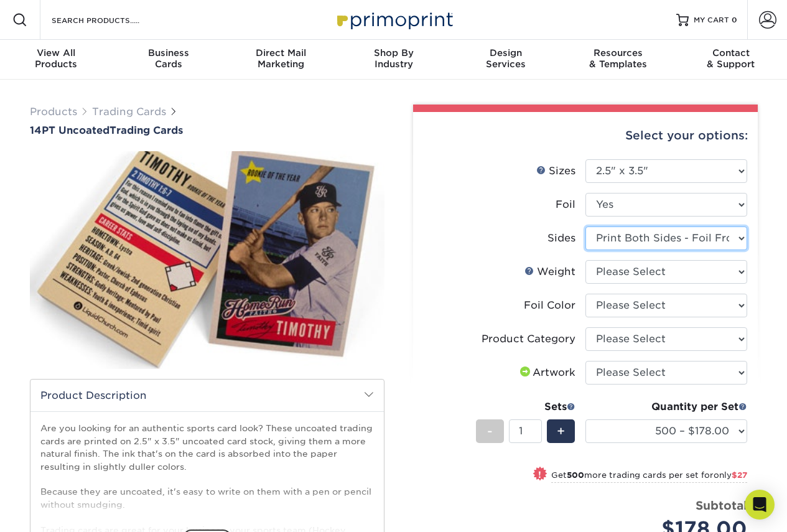 Image resolution: width=787 pixels, height=532 pixels. What do you see at coordinates (760, 504) in the screenshot?
I see `div: Open Intercom Messenger` at bounding box center [760, 504].